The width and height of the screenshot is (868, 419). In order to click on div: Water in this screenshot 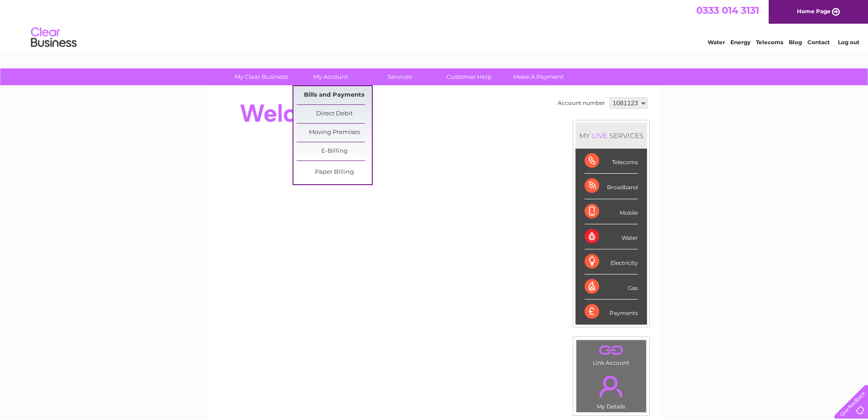, I will do `click(611, 236)`.